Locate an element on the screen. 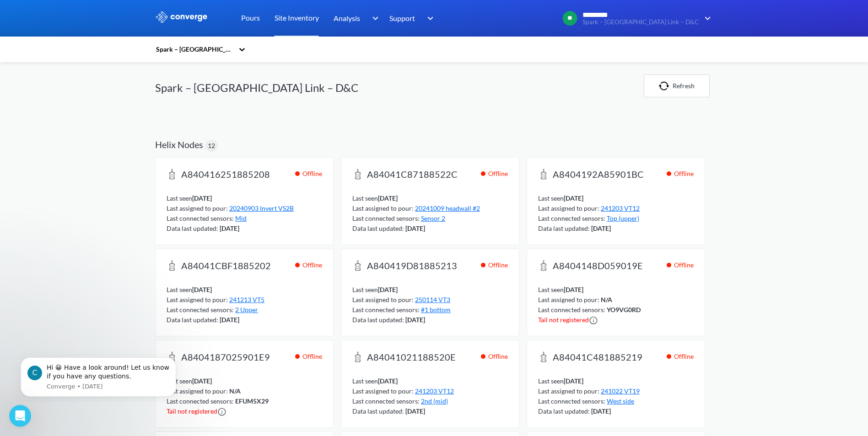  span: 2 Upper is located at coordinates (247, 309).